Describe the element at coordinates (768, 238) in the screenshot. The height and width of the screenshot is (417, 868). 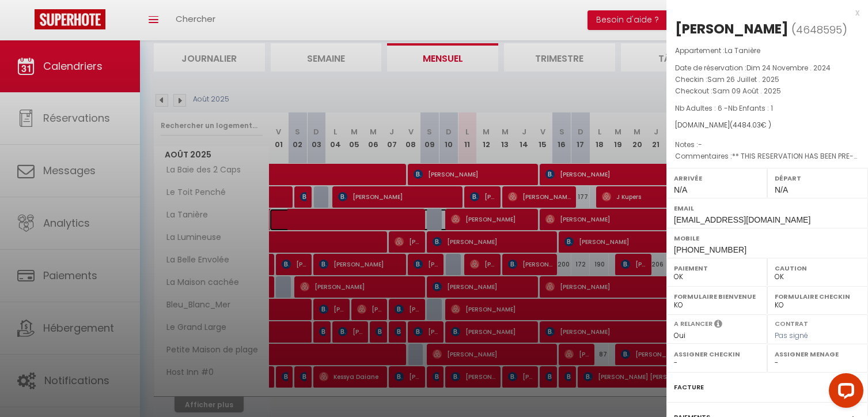
I see `label: Mobile` at that location.